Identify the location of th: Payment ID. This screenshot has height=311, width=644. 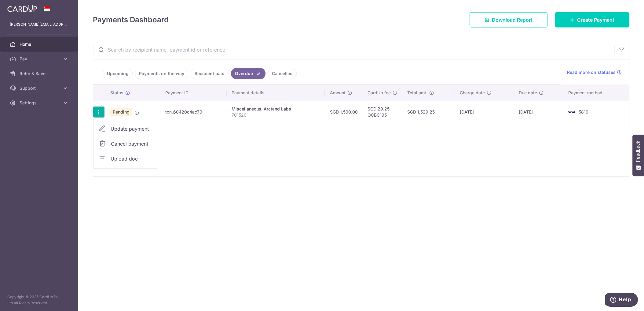
(194, 93).